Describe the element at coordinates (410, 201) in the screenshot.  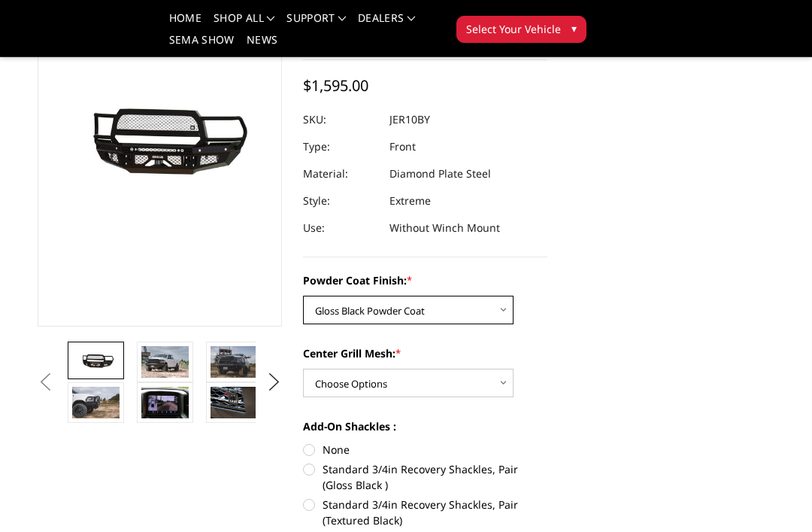
I see `dd: Extreme` at that location.